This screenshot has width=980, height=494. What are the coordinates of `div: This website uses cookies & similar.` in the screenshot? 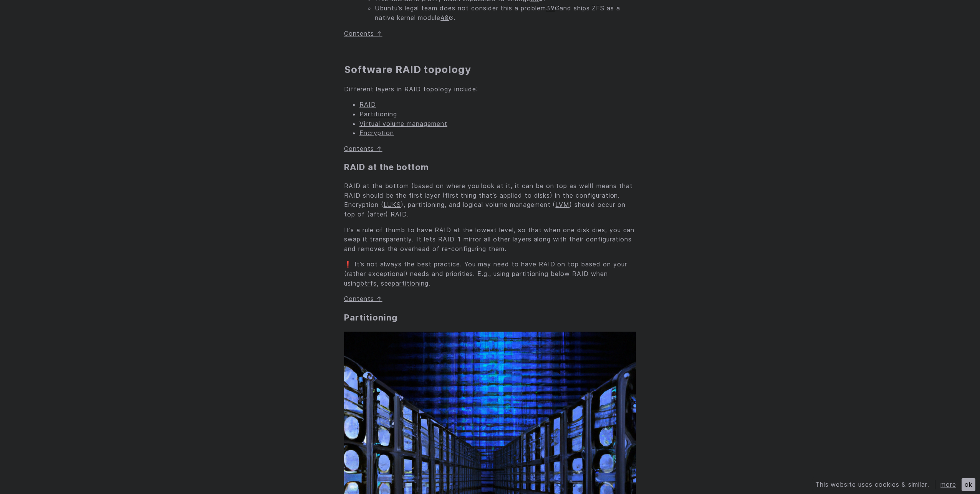 It's located at (875, 484).